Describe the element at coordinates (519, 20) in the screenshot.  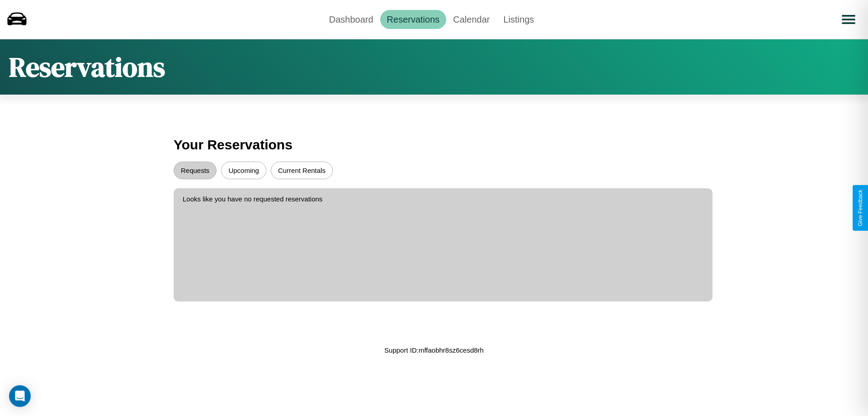
I see `a: Listings` at that location.